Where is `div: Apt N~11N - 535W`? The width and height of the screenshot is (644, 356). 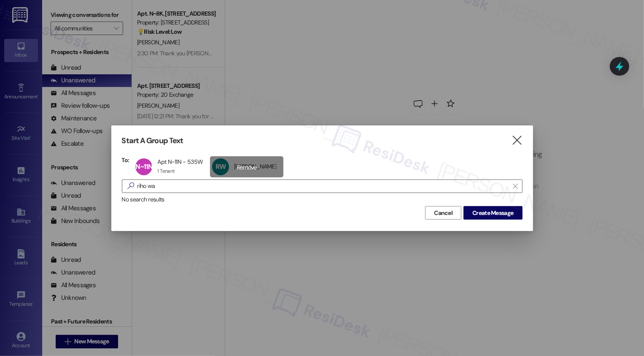
div: Apt N~11N - 535W is located at coordinates (180, 161).